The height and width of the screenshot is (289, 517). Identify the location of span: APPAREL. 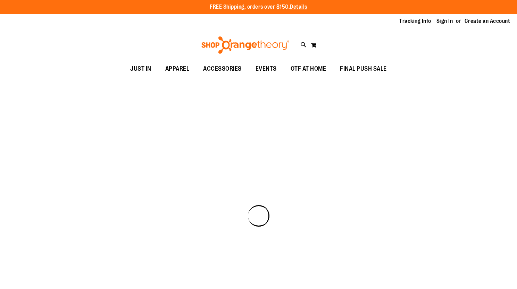
(177, 69).